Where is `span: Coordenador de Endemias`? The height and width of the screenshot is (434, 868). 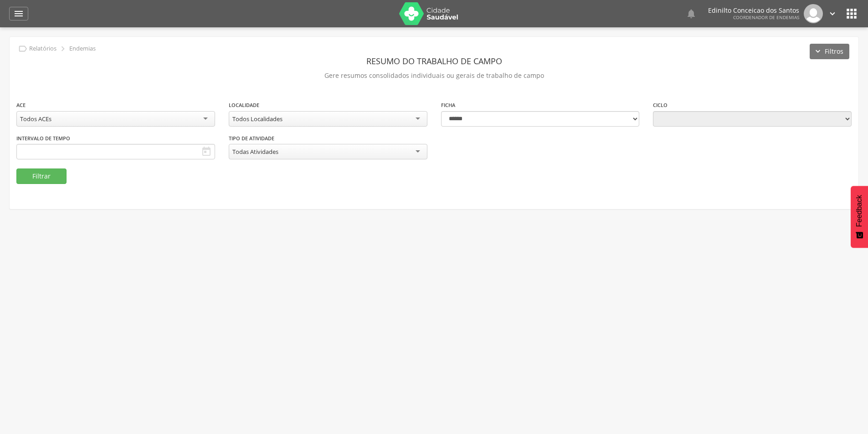 span: Coordenador de Endemias is located at coordinates (766, 18).